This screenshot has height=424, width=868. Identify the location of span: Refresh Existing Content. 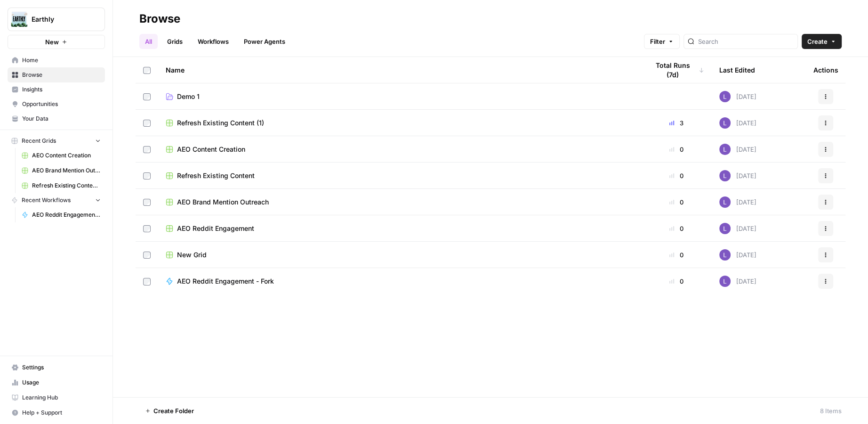
(215, 175).